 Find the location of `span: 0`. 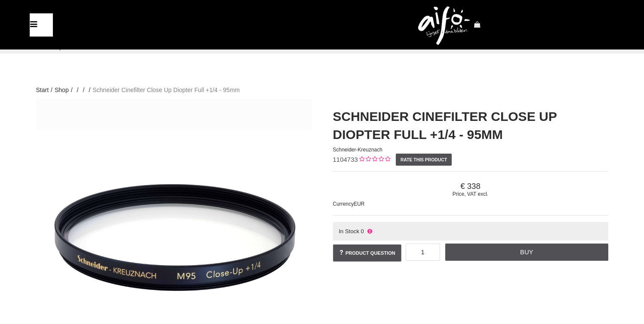

span: 0 is located at coordinates (362, 231).